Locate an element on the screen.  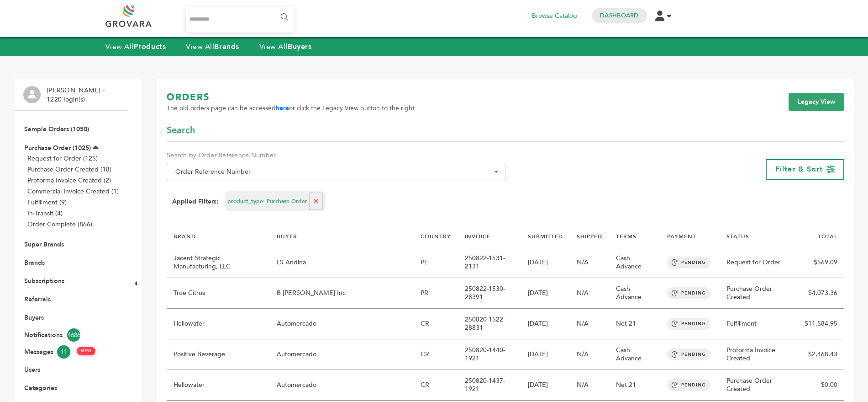
a: Order Complete (866) is located at coordinates (60, 224).